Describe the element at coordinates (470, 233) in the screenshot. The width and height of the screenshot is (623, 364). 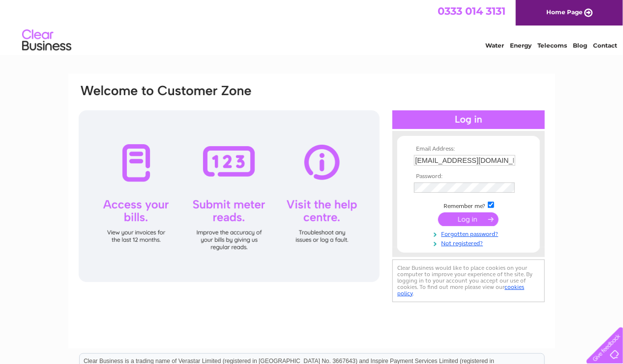
I see `a: Forgotten password?` at that location.